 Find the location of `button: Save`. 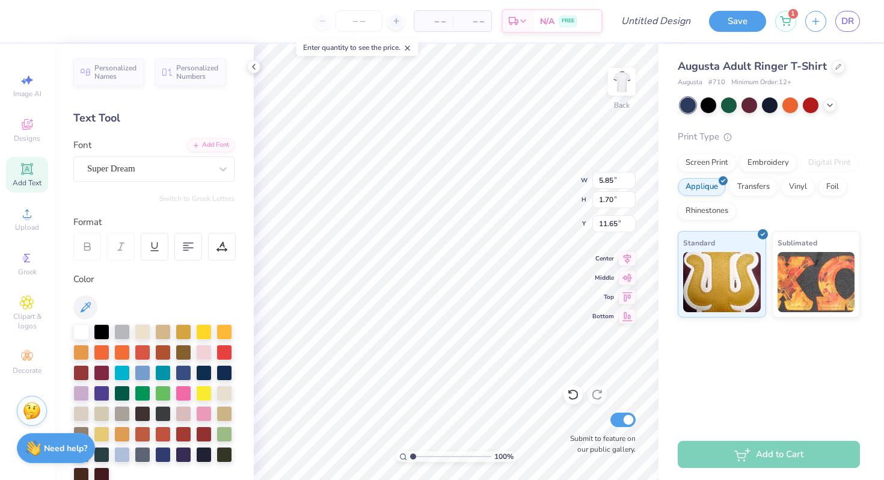

button: Save is located at coordinates (737, 21).